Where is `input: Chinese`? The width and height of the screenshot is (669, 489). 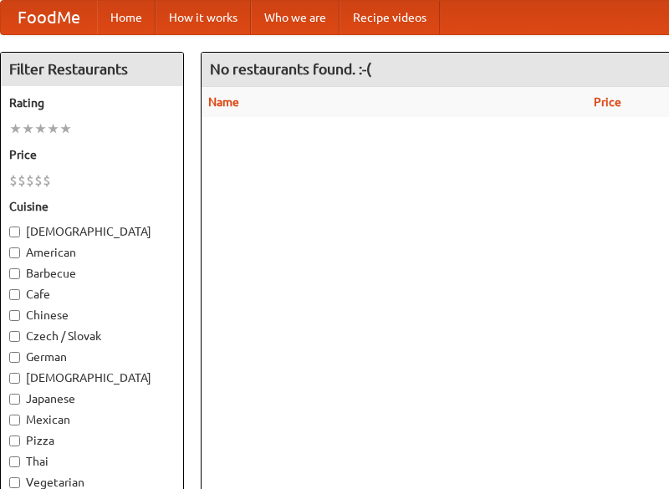
input: Chinese is located at coordinates (14, 315).